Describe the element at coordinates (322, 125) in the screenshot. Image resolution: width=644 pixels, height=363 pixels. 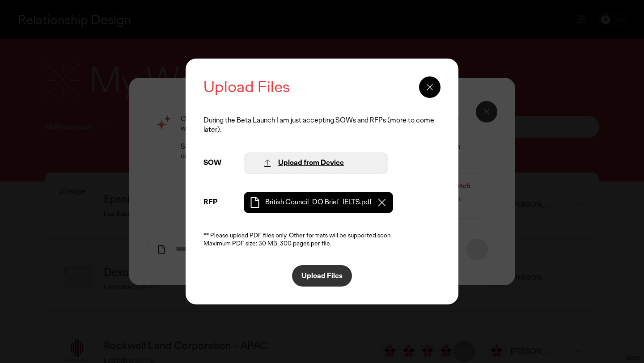
I see `div: During the Beta Launch I am just accepting SOWs and RFPs (more to come later).` at that location.